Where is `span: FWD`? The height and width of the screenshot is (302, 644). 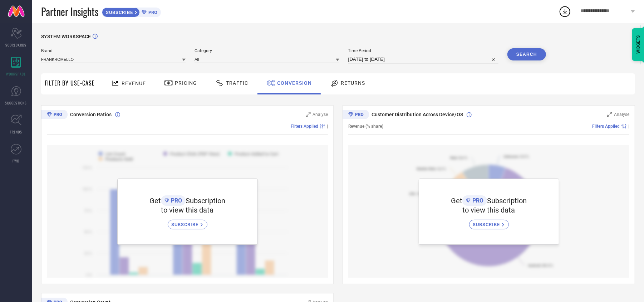 span: FWD is located at coordinates (16, 161).